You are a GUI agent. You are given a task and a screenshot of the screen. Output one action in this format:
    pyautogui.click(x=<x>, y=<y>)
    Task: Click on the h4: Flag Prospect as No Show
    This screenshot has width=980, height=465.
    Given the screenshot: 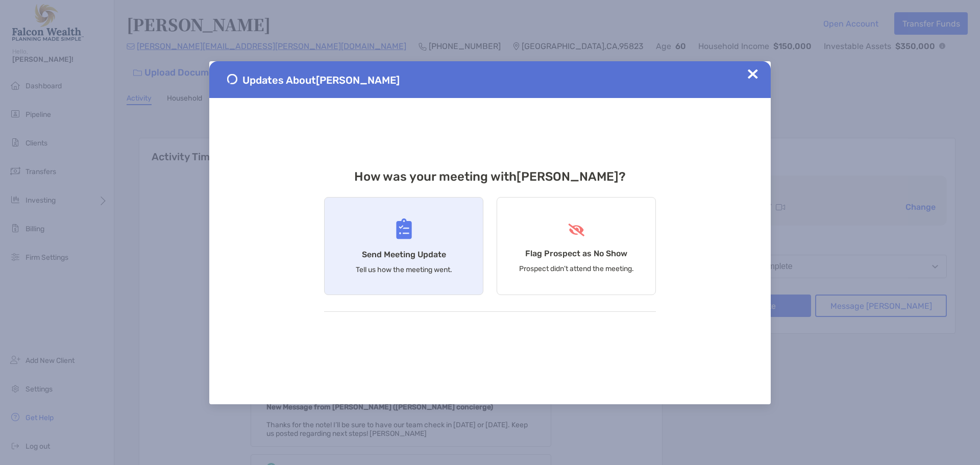 What is the action you would take?
    pyautogui.click(x=576, y=253)
    